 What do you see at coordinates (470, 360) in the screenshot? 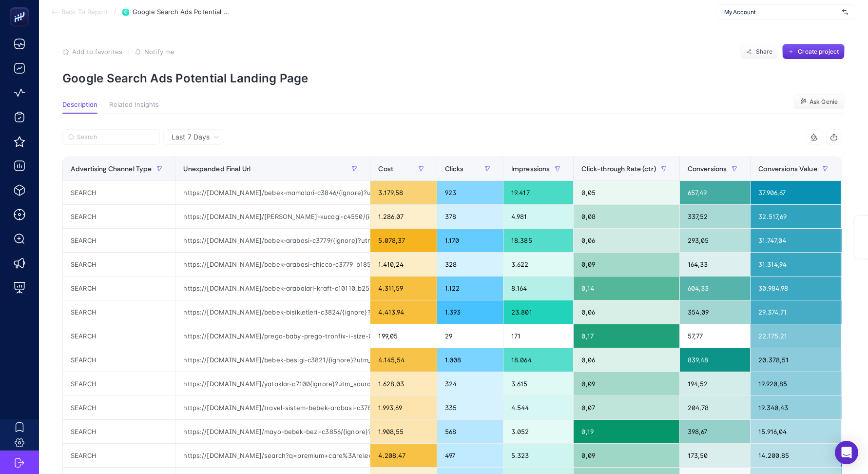
I see `div: 1.008` at bounding box center [470, 360].